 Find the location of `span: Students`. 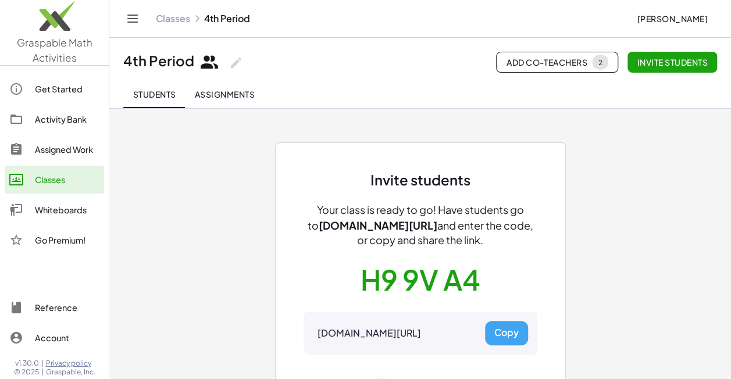

span: Students is located at coordinates (154, 94).